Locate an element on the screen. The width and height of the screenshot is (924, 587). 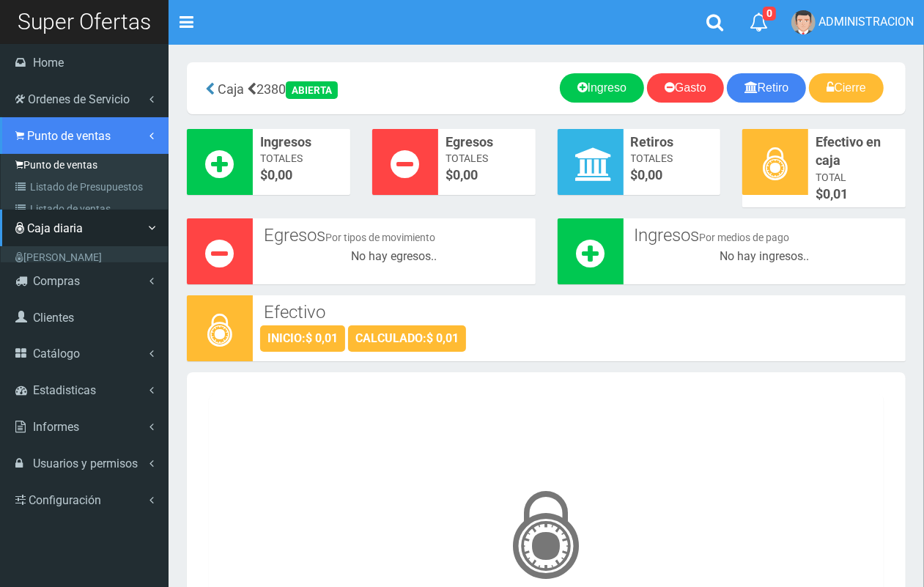
span: Home is located at coordinates (48, 62).